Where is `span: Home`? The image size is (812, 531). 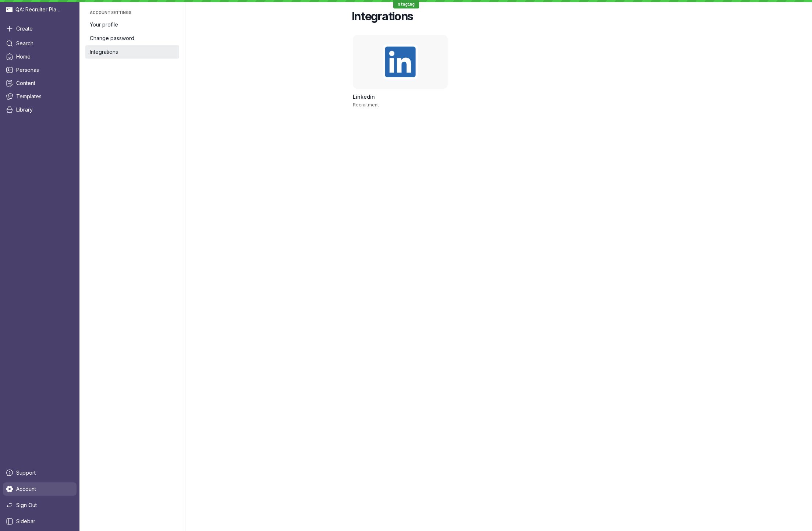
span: Home is located at coordinates (23, 57).